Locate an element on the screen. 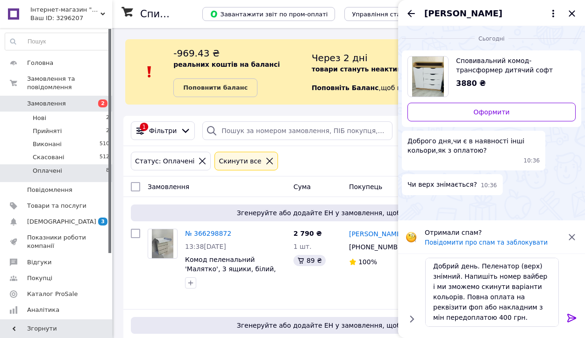  span: Оплачені is located at coordinates (47, 171).